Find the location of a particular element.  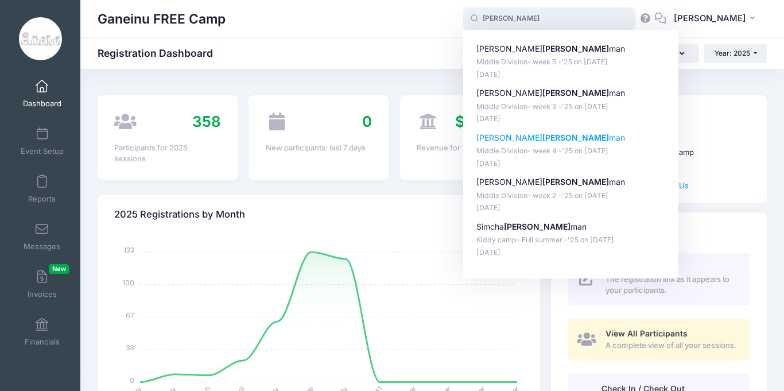

div: Participants for 2025 sessions is located at coordinates (167, 153).